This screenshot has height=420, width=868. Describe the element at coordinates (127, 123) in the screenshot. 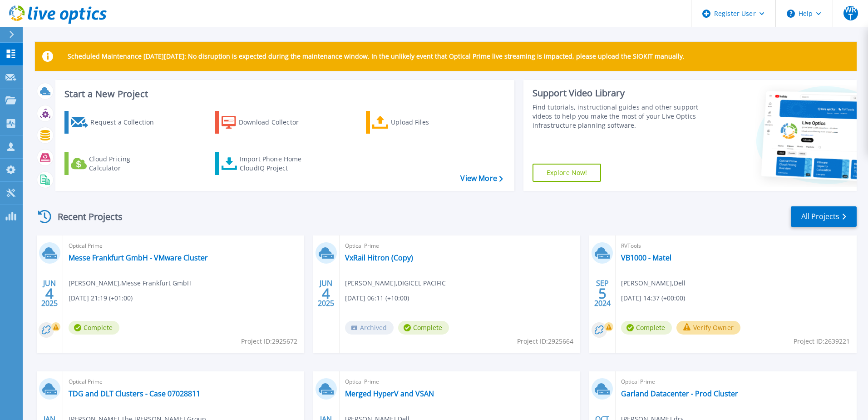

I see `div: Request a Collection` at that location.